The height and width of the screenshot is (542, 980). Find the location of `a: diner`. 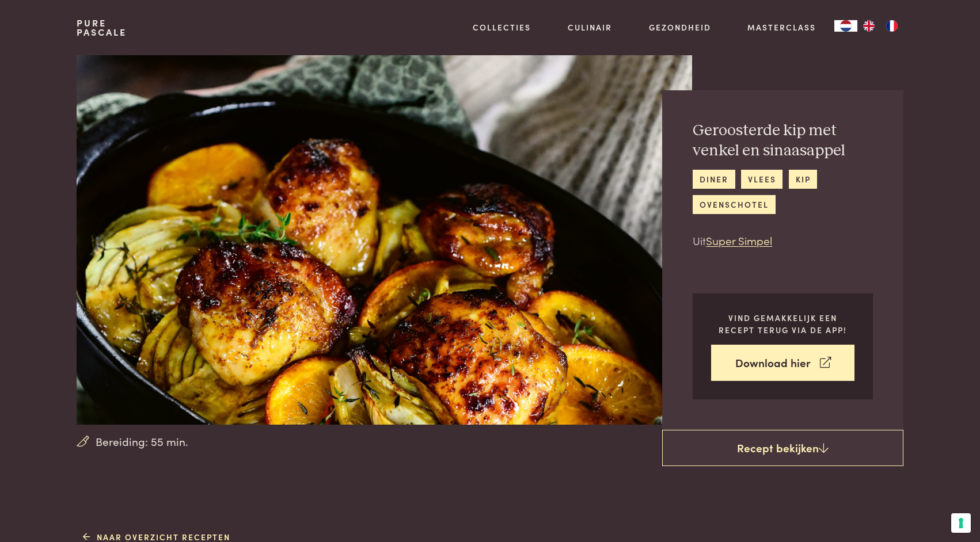

a: diner is located at coordinates (713, 179).